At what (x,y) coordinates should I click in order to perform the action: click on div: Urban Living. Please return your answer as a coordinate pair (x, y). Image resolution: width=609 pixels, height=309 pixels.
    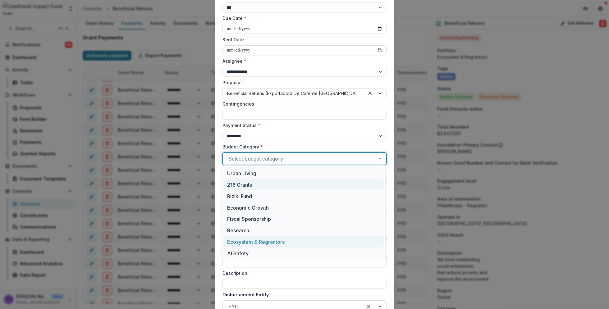
    Looking at the image, I should click on (304, 173).